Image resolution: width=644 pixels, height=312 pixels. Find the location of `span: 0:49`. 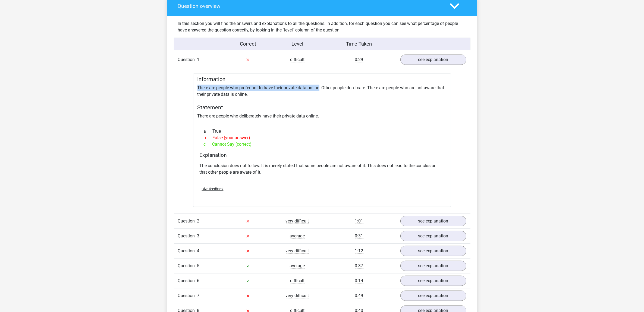

span: 0:49 is located at coordinates (359, 296).